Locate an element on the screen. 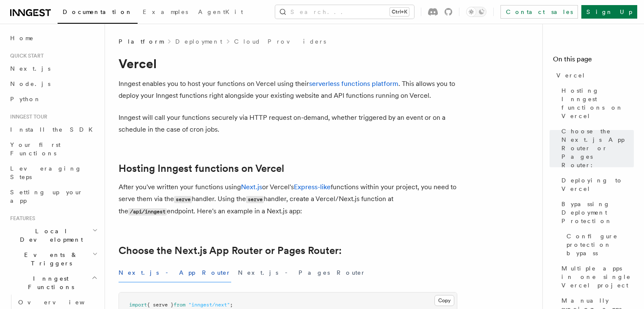 This screenshot has width=644, height=309. button: Local Development is located at coordinates (53, 236).